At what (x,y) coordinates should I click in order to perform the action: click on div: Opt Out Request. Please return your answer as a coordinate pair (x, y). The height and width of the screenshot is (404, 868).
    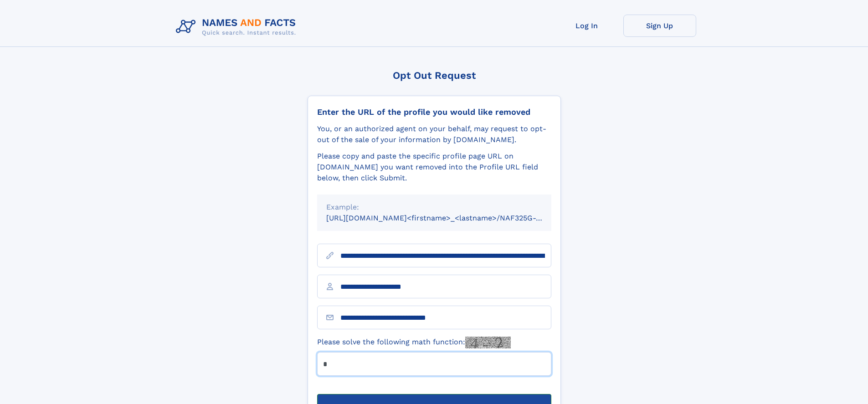
    Looking at the image, I should click on (434, 75).